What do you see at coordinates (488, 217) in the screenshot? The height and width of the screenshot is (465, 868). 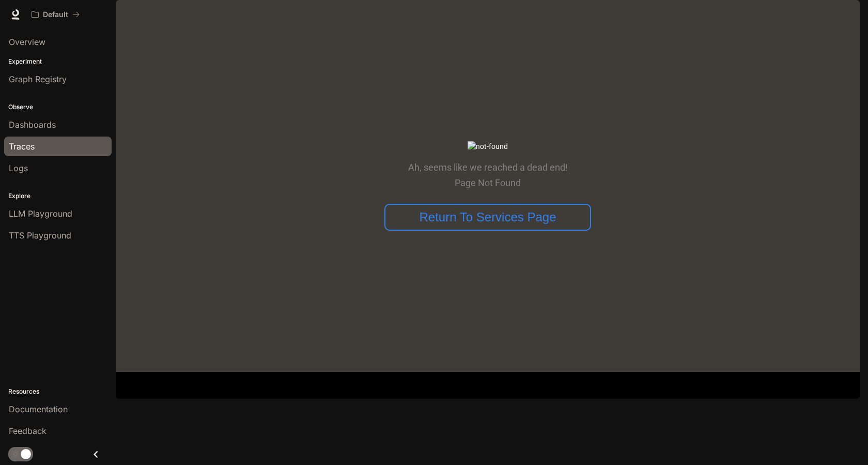 I see `button: Return To Services Page` at bounding box center [488, 217].